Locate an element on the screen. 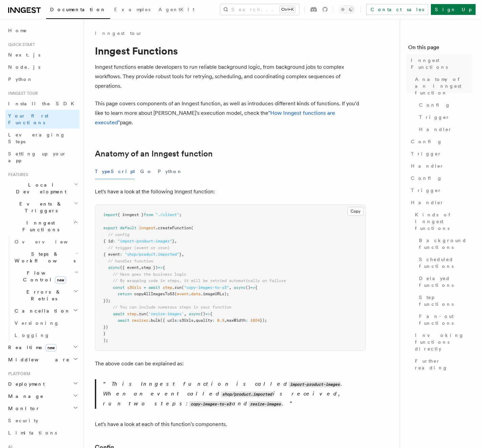 This screenshot has width=481, height=448. button: Flow Controlnew is located at coordinates (45, 276).